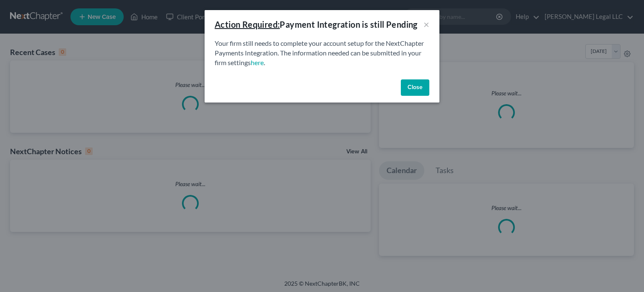  I want to click on div: Payment Integration is still Pending, so click(316, 24).